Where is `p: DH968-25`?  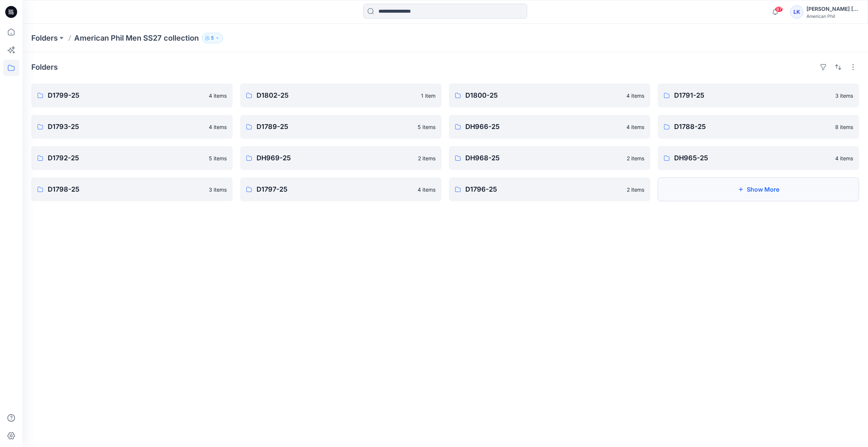 p: DH968-25 is located at coordinates (544, 159).